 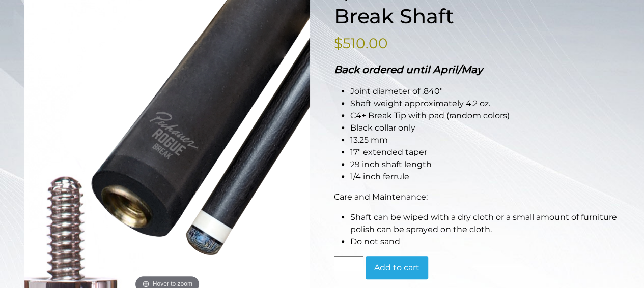 I want to click on strong: Back ordered until April/May, so click(x=408, y=70).